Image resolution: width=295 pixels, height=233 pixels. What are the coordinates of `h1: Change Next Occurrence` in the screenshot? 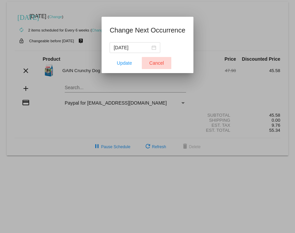 It's located at (147, 30).